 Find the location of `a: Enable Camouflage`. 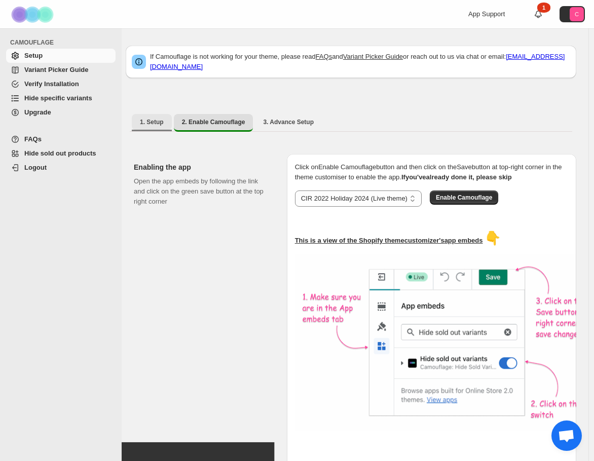

a: Enable Camouflage is located at coordinates (464, 197).